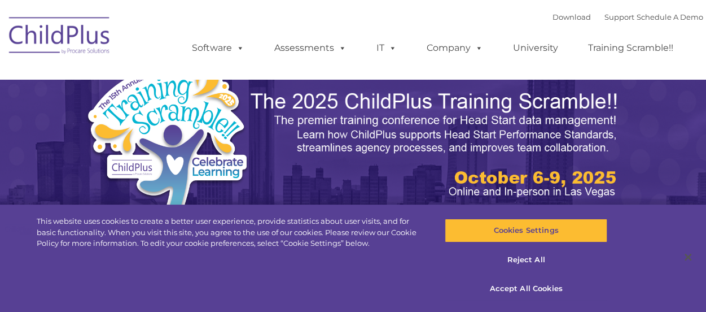 The image size is (706, 312). I want to click on span: Last name, so click(174, 78).